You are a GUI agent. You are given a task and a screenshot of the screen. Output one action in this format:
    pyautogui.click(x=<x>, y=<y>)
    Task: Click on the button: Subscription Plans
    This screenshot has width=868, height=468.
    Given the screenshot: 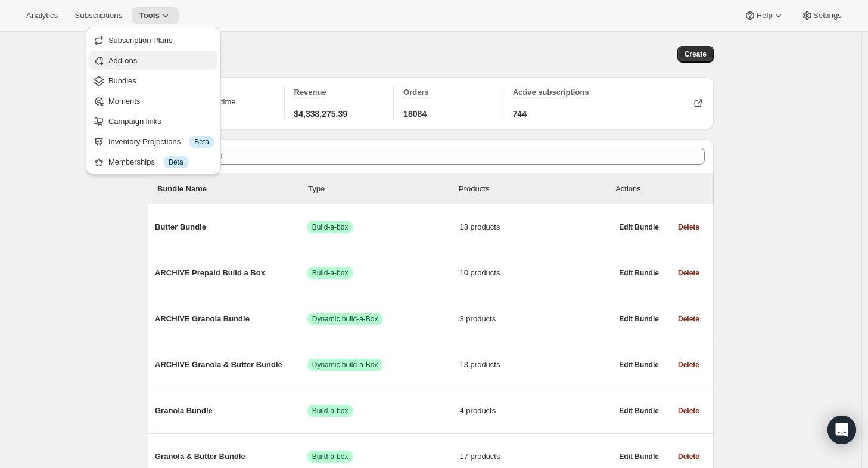 What is the action you would take?
    pyautogui.click(x=153, y=40)
    